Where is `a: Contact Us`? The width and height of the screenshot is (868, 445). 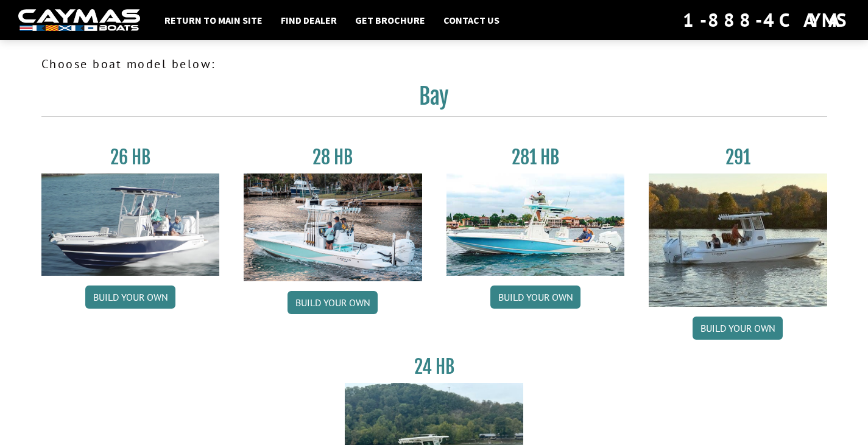
a: Contact Us is located at coordinates (471, 20).